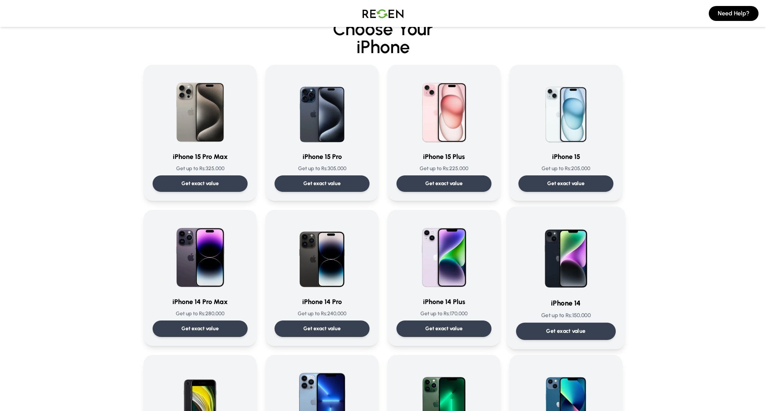 This screenshot has height=411, width=766. What do you see at coordinates (444, 255) in the screenshot?
I see `img: iPhone 14 Plus` at bounding box center [444, 255].